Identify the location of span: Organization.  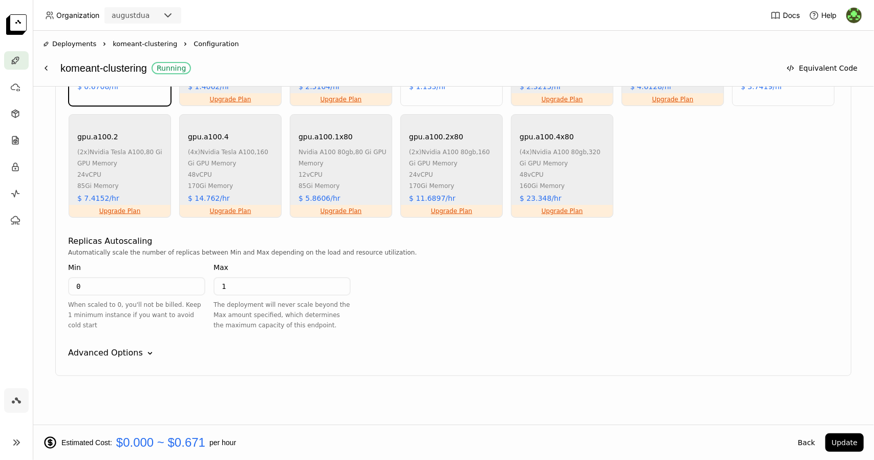
(78, 15).